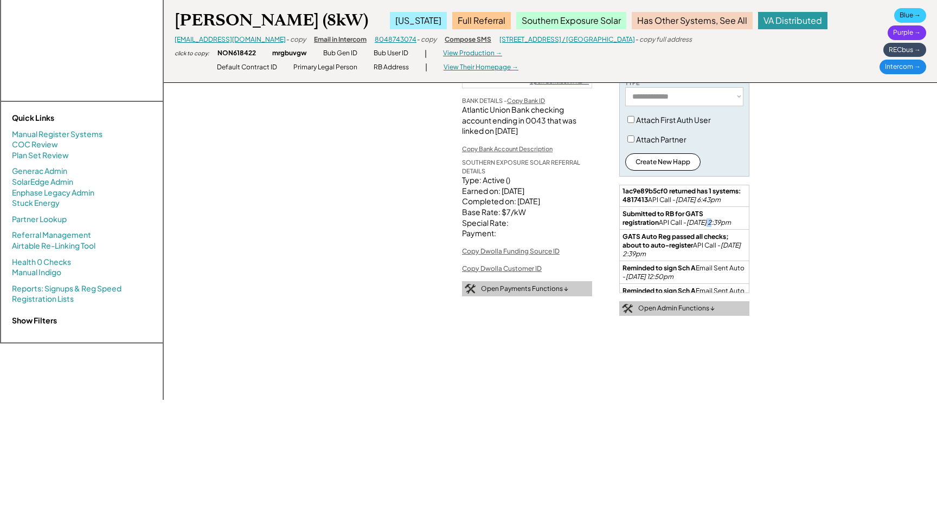 This screenshot has height=519, width=937. Describe the element at coordinates (511, 251) in the screenshot. I see `div: Copy Dwolla Funding Source ID` at that location.